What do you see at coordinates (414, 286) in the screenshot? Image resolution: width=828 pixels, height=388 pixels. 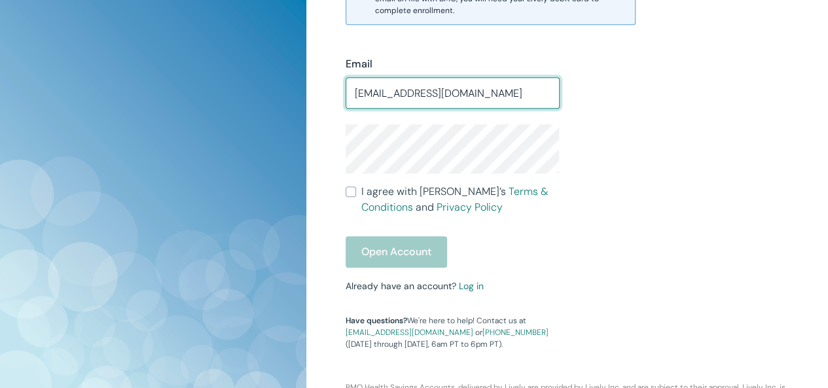 I see `small: Already have an account?` at bounding box center [414, 286].